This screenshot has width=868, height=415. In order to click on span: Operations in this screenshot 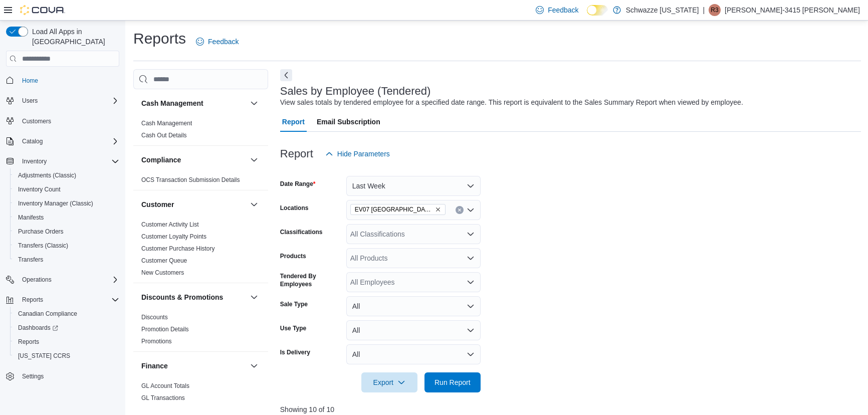, I will do `click(36, 279)`.